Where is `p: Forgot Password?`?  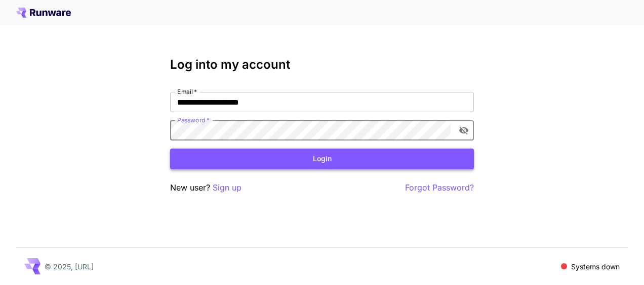 p: Forgot Password? is located at coordinates (440, 187).